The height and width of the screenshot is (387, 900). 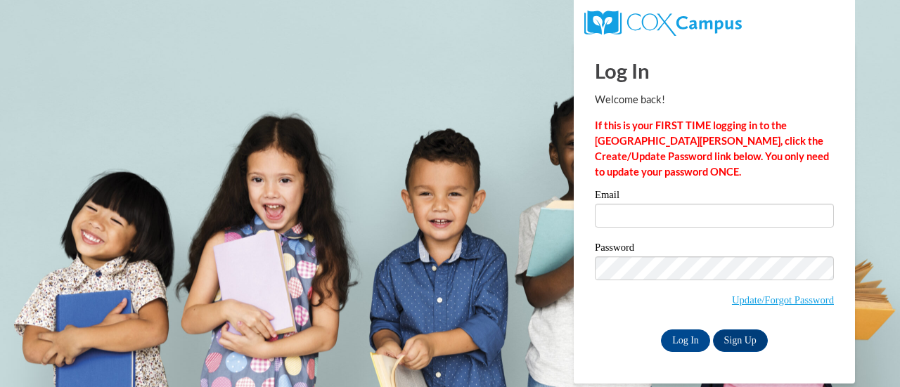 What do you see at coordinates (714, 70) in the screenshot?
I see `h1: Log In` at bounding box center [714, 70].